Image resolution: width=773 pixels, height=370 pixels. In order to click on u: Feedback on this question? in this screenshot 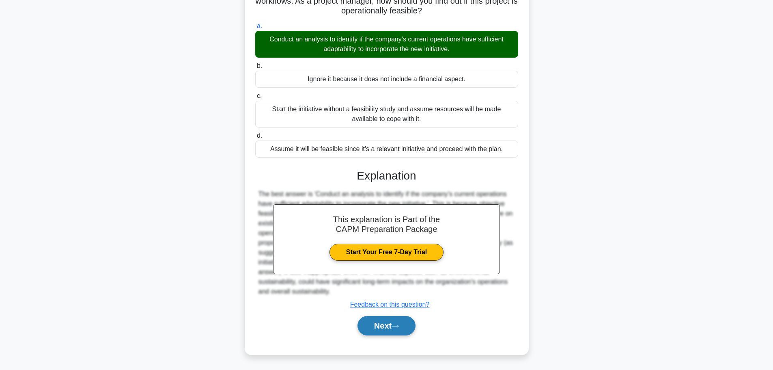, I will do `click(390, 304)`.